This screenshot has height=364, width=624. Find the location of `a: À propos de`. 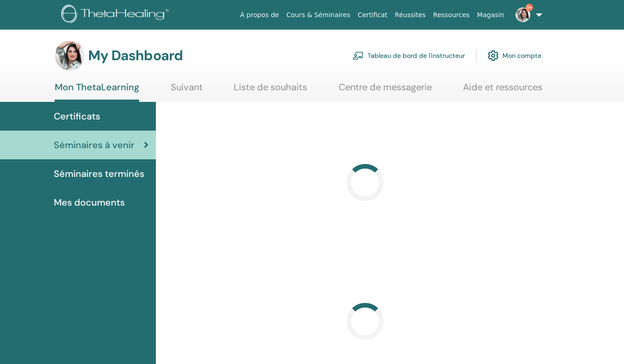

a: À propos de is located at coordinates (260, 15).